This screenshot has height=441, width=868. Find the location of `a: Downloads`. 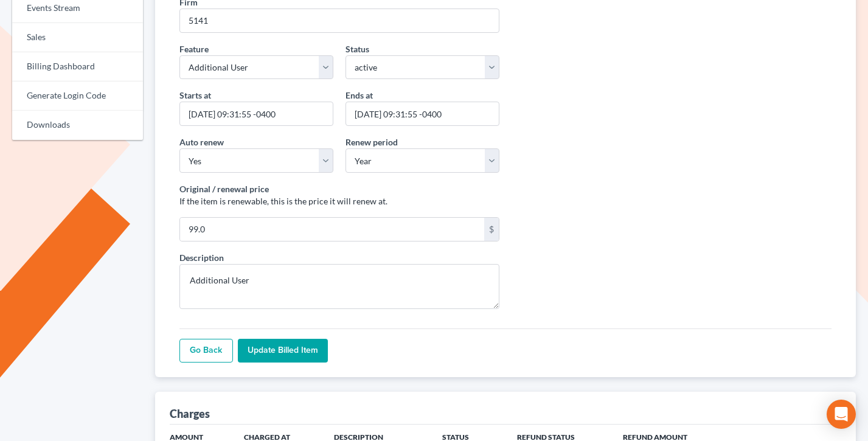

a: Downloads is located at coordinates (77, 125).